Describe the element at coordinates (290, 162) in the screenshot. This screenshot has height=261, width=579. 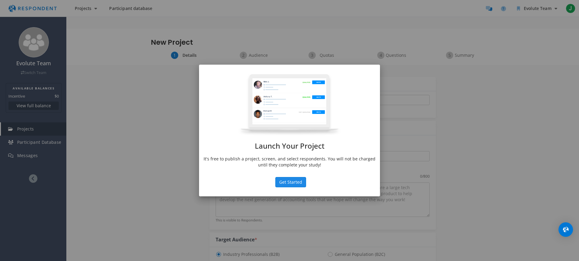
I see `p: It's free to publish a project, screen, and select respondents. You will not be charged until the...` at that location.